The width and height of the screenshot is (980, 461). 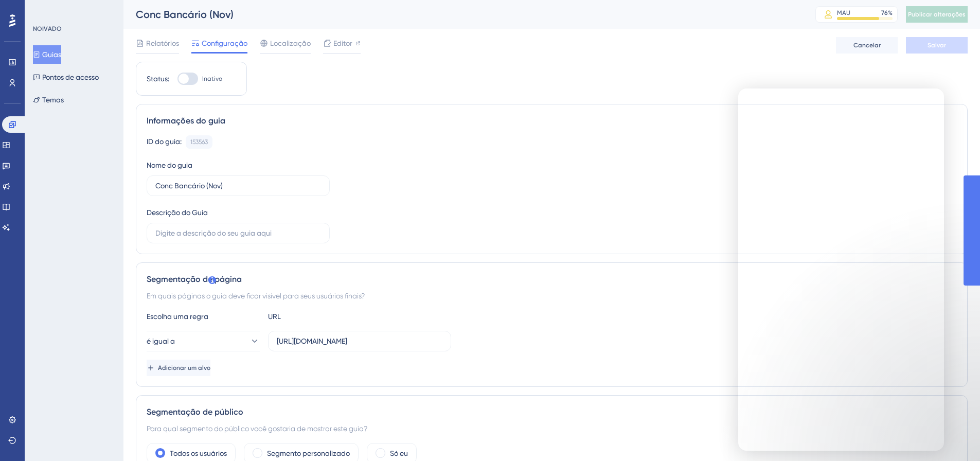 I want to click on font: Escolha uma regra, so click(x=177, y=316).